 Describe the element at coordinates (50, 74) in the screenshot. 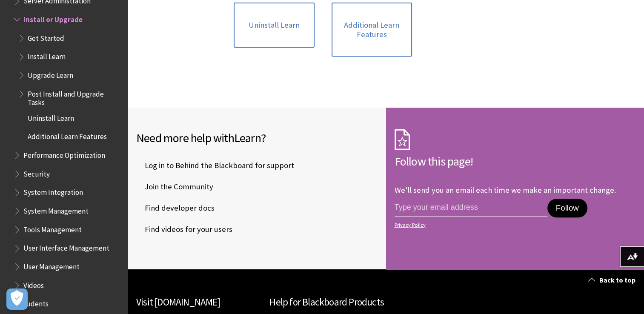

I see `span: Upgrade Learn` at that location.